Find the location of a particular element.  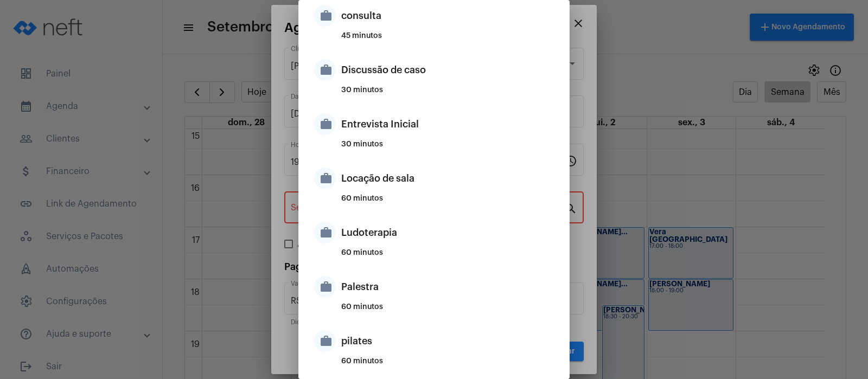

div: Locação de sala is located at coordinates (447, 178).